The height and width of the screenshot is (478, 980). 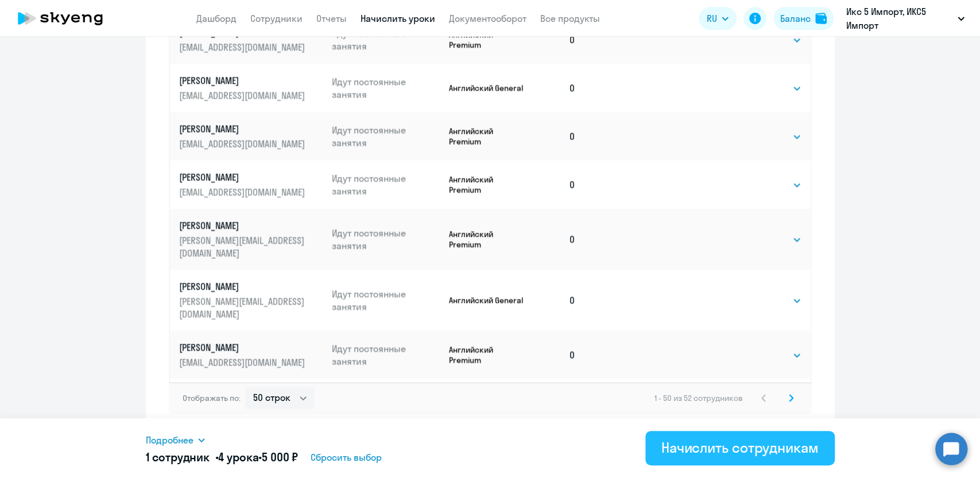 I want to click on a: Сотрудники, so click(x=276, y=19).